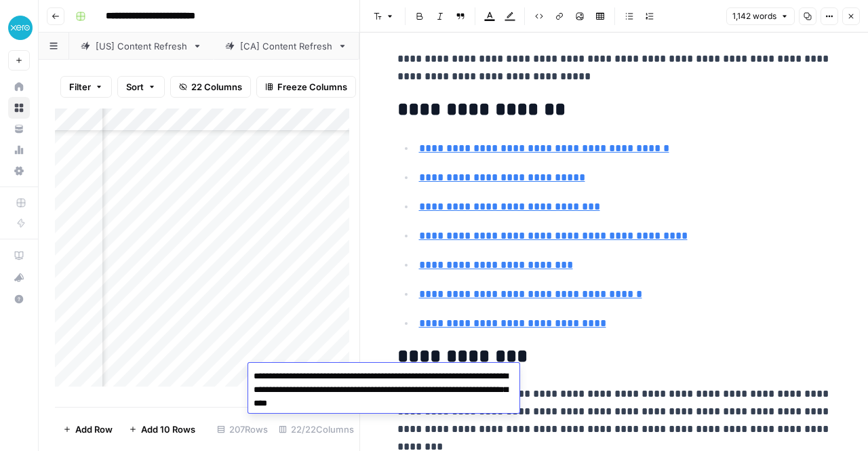  What do you see at coordinates (19, 87) in the screenshot?
I see `a: Home` at bounding box center [19, 87].